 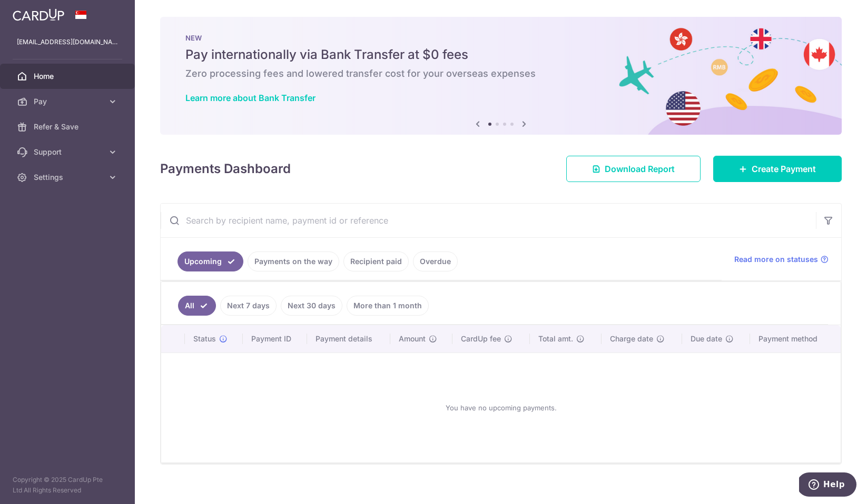 I want to click on img: CardUp, so click(x=39, y=15).